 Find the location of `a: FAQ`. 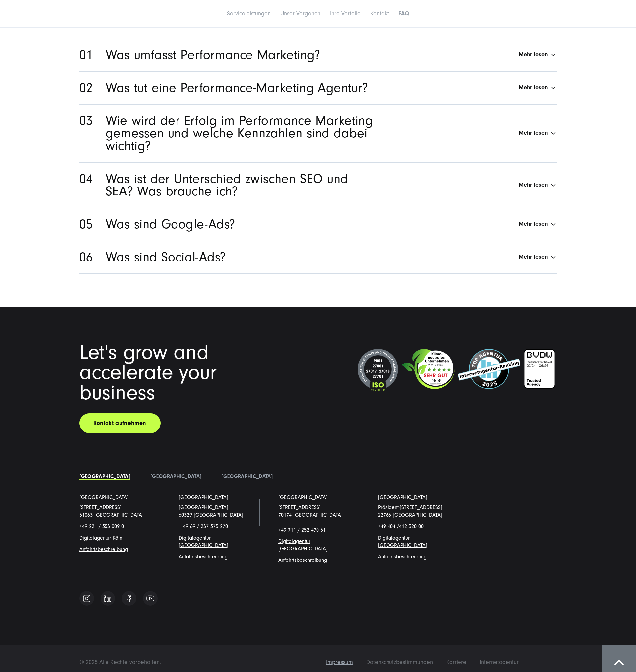

a: FAQ is located at coordinates (403, 13).